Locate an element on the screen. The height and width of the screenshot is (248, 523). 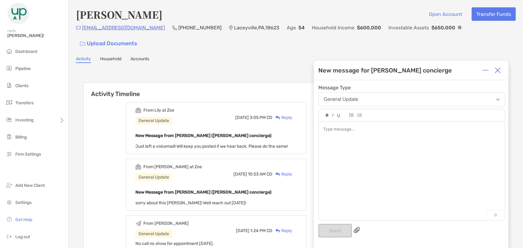
img: investing icon is located at coordinates (9, 120).